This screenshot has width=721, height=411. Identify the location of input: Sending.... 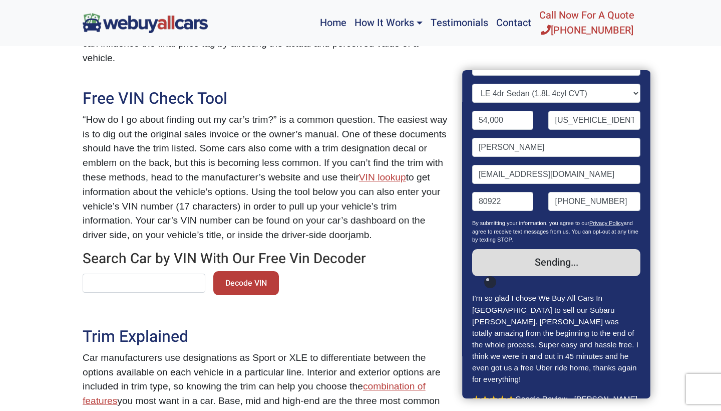
(556, 262).